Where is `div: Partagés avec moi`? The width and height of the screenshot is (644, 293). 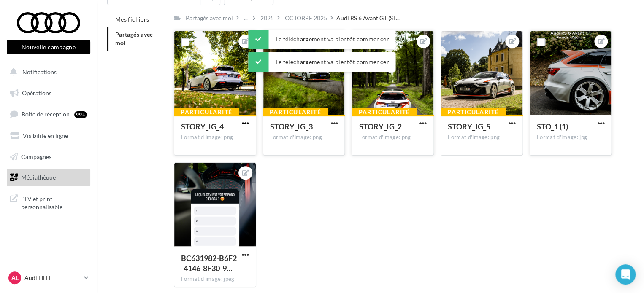
div: Partagés avec moi is located at coordinates (209, 18).